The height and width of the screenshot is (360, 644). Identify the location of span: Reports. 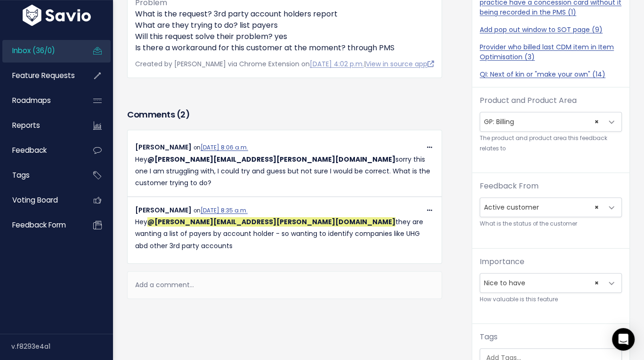
(26, 125).